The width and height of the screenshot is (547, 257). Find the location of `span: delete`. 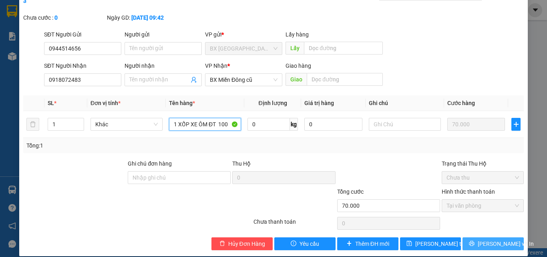

span: delete is located at coordinates (222, 244).